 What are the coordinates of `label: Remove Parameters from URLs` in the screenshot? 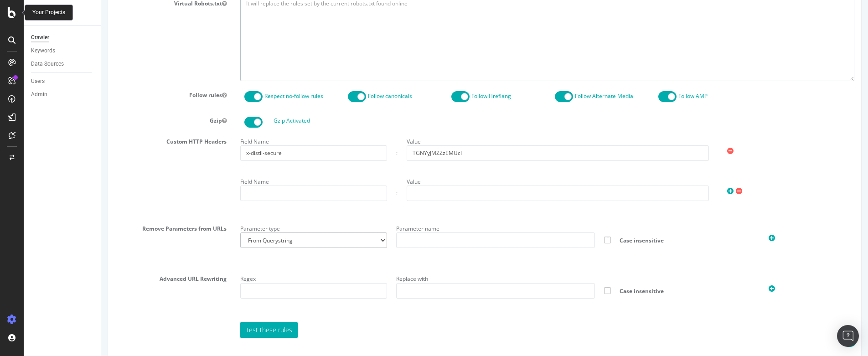 It's located at (69, 227).